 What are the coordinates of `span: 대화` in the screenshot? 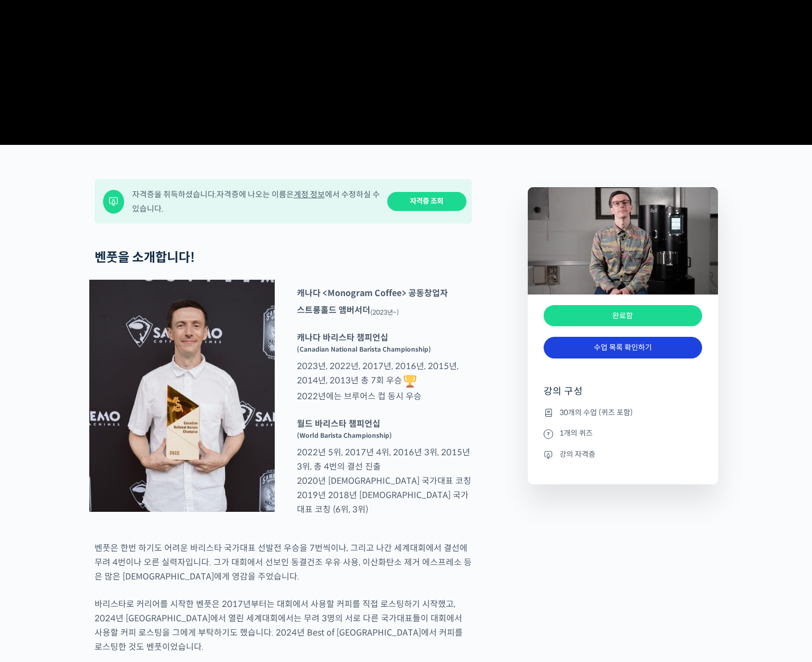 It's located at (103, 356).